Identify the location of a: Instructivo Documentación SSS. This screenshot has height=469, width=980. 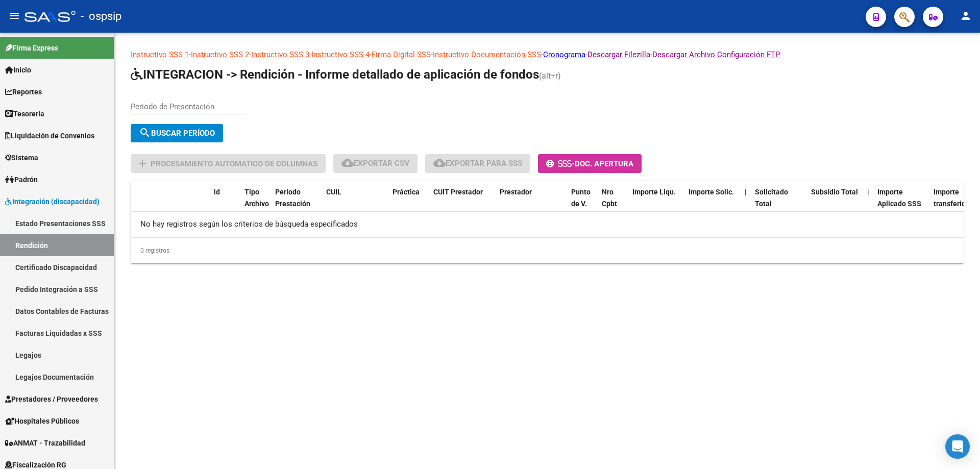
(487, 55).